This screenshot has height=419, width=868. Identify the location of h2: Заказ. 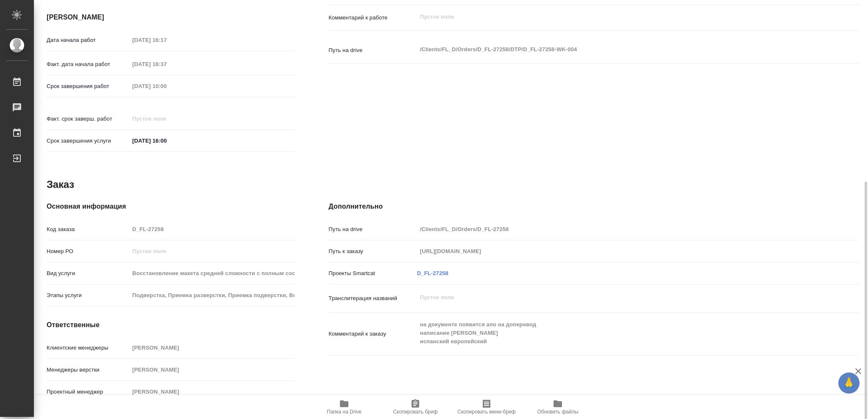
(60, 184).